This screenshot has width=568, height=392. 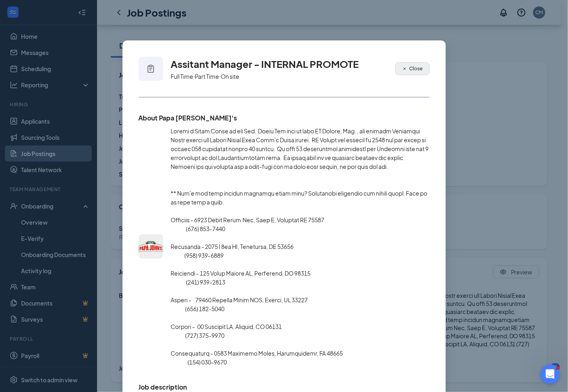 What do you see at coordinates (265, 64) in the screenshot?
I see `span: Assitant Manager - INTERNAL PROMOTE` at bounding box center [265, 64].